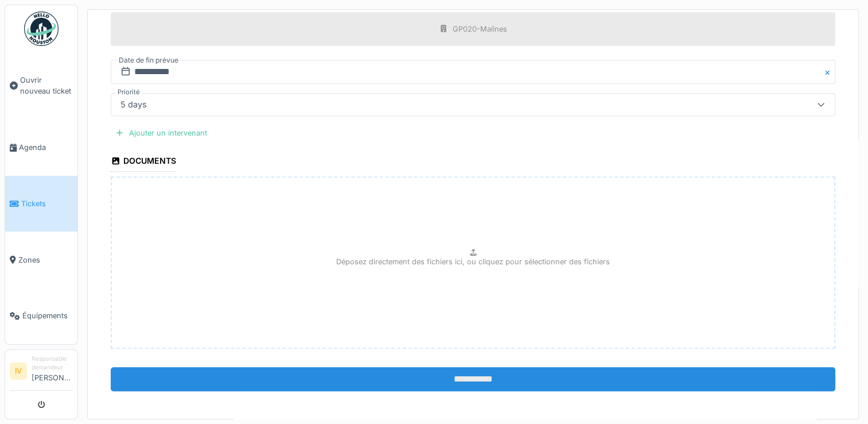 The width and height of the screenshot is (868, 424). What do you see at coordinates (42, 260) in the screenshot?
I see `a: Zones` at bounding box center [42, 260].